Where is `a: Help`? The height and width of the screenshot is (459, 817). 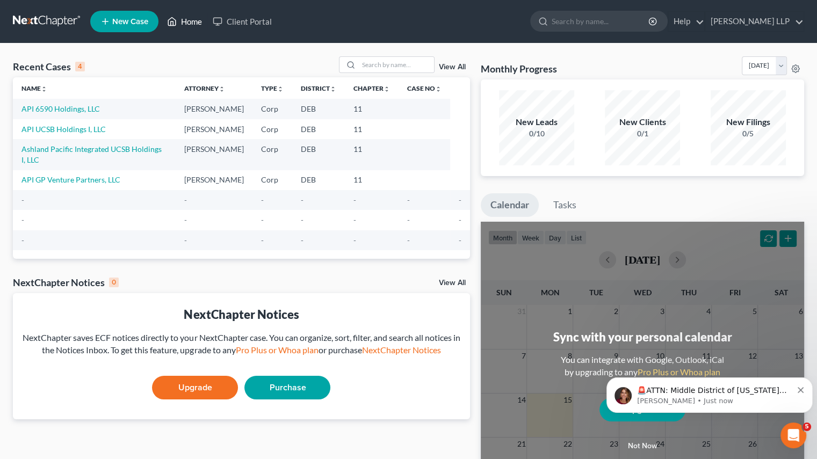 a: Help is located at coordinates (686, 21).